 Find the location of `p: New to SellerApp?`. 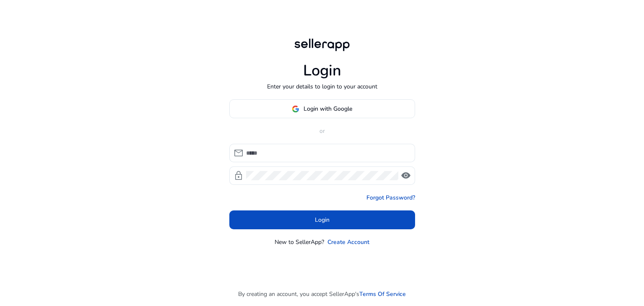

p: New to SellerApp? is located at coordinates (300, 241).